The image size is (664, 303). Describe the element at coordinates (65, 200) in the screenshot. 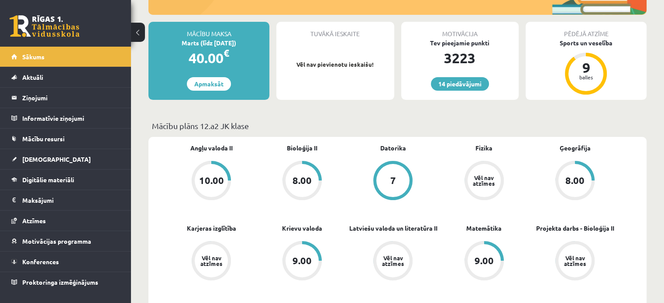

I see `a: Maksājumi` at that location.